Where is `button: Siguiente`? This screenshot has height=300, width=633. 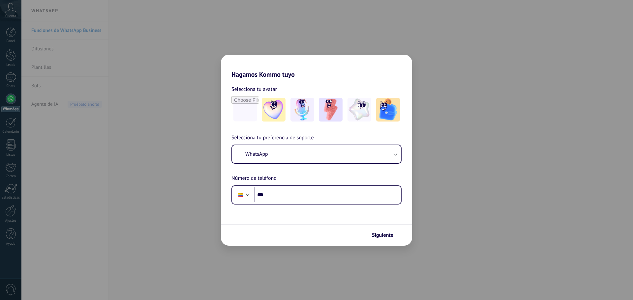
button: Siguiente is located at coordinates (385, 235).